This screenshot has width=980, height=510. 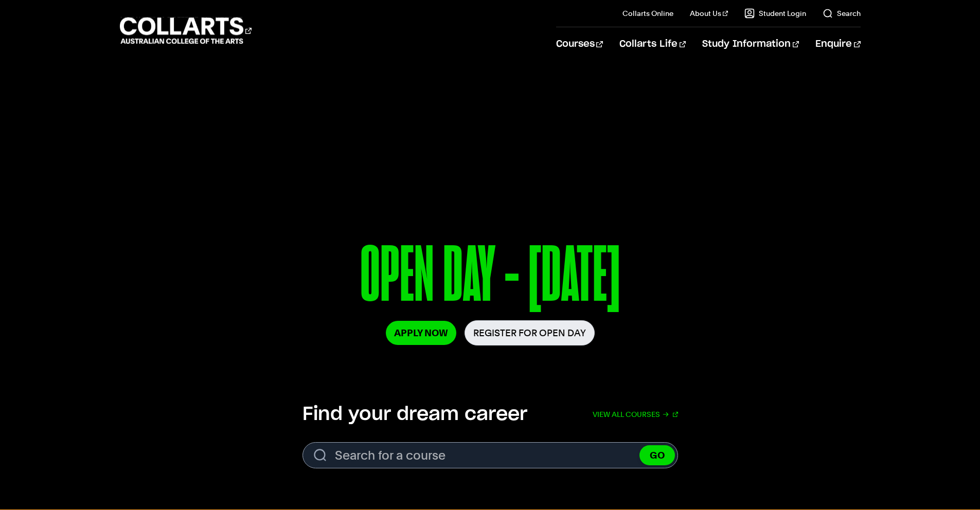 I want to click on button: GO, so click(x=657, y=455).